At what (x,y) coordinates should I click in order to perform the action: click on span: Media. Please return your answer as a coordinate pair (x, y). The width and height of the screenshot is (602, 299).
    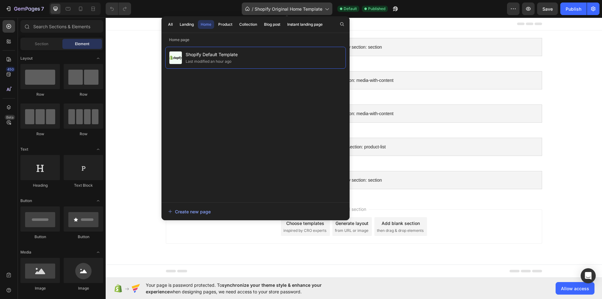
    Looking at the image, I should click on (26, 252).